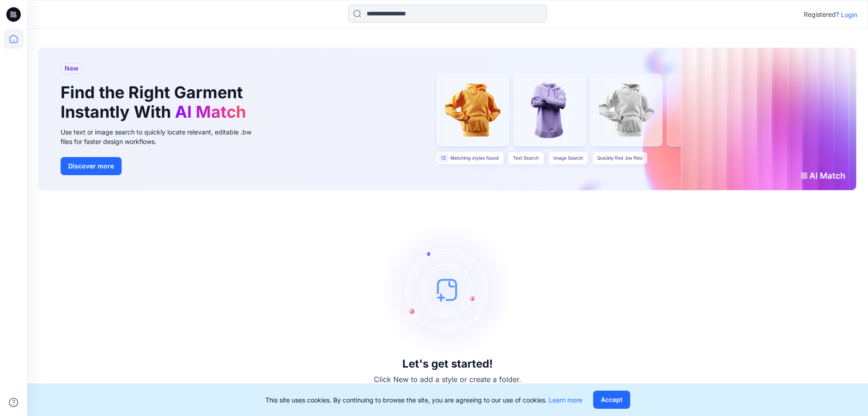 The image size is (868, 416). Describe the element at coordinates (849, 14) in the screenshot. I see `p: Login` at that location.